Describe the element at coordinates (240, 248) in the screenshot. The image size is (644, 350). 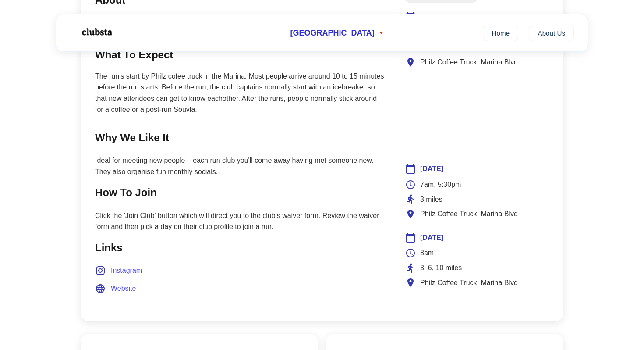
I see `h2: Links` at that location.